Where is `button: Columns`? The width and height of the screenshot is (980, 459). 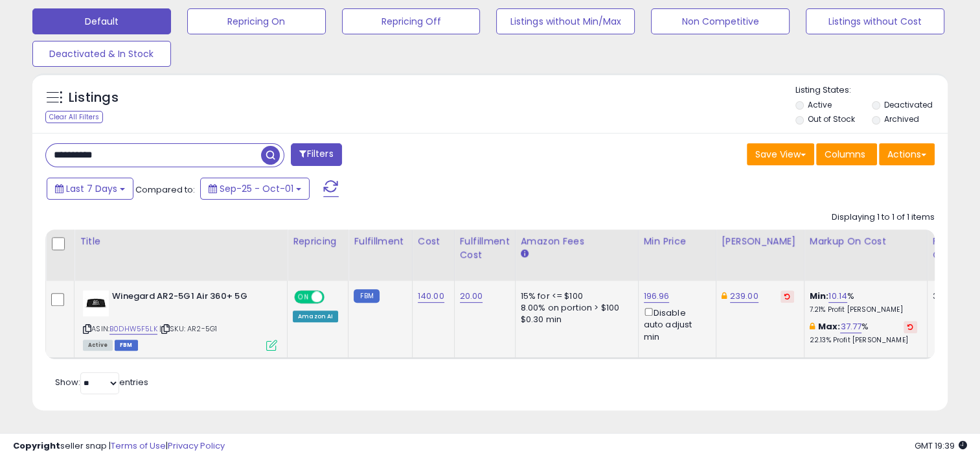
button: Columns is located at coordinates (847, 154).